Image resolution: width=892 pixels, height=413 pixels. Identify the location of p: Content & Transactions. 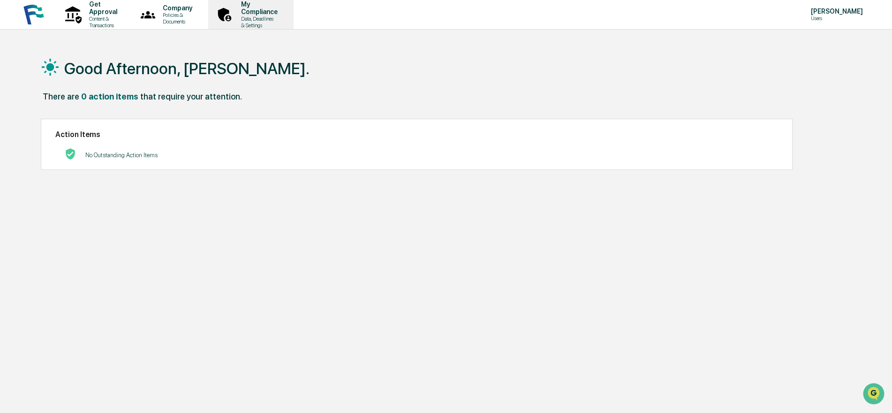
(102, 22).